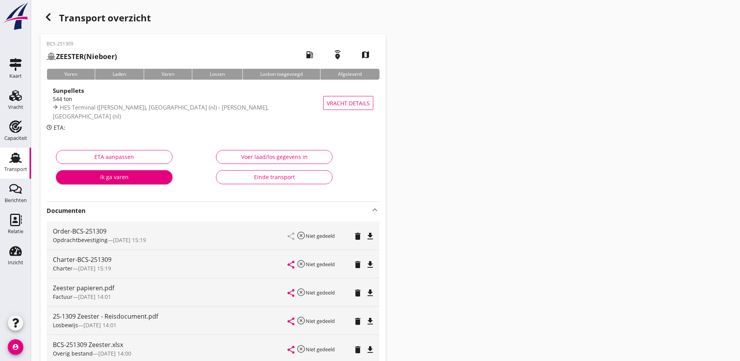 This screenshot has height=361, width=740. Describe the element at coordinates (114, 157) in the screenshot. I see `button: ETA aanpassen` at that location.